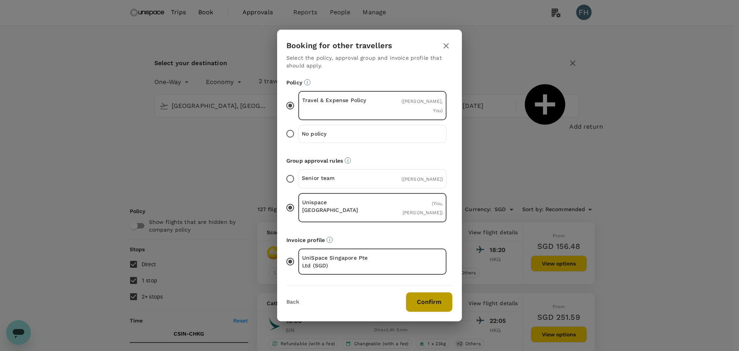 This screenshot has height=351, width=739. I want to click on p: Group approval rules, so click(369, 160).